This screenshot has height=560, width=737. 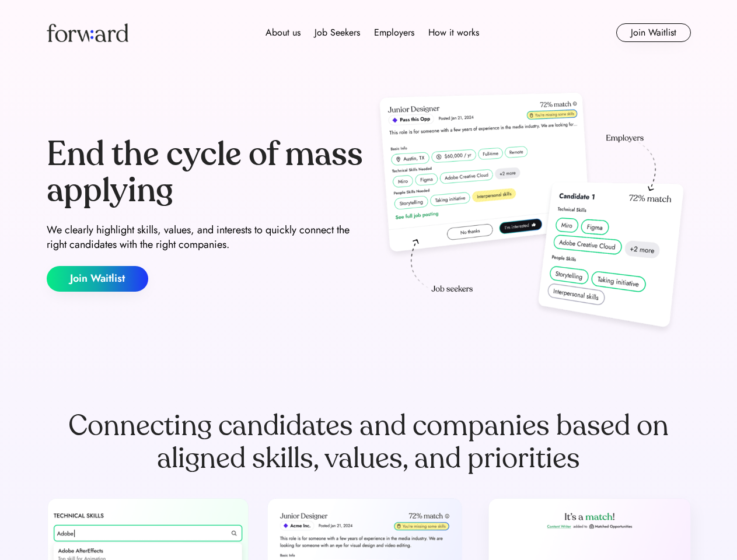 I want to click on img: Forward logo, so click(x=88, y=33).